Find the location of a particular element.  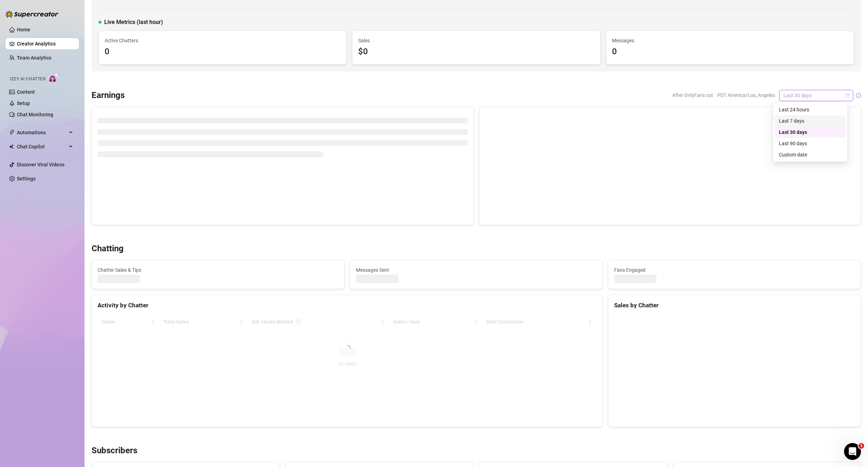

img: logo-BBDzfeDw.svg is located at coordinates (32, 14).